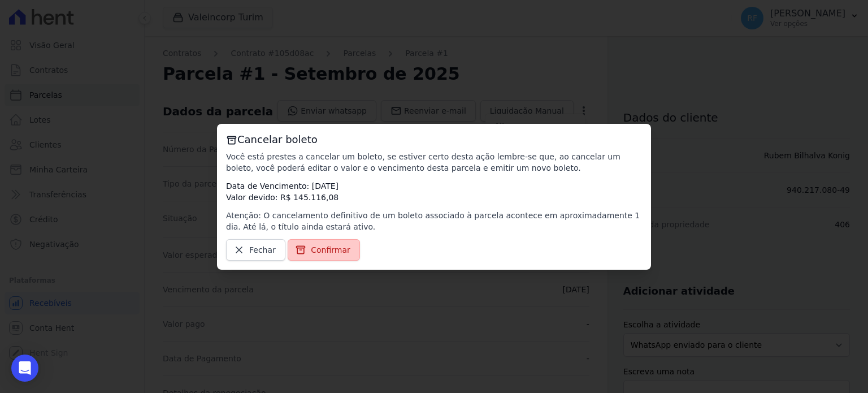 This screenshot has height=393, width=868. What do you see at coordinates (434, 221) in the screenshot?
I see `p: Atenção: O cancelamento definitivo de um boleto associado à parcela acontece em aproximadamente 1...` at bounding box center [434, 221].